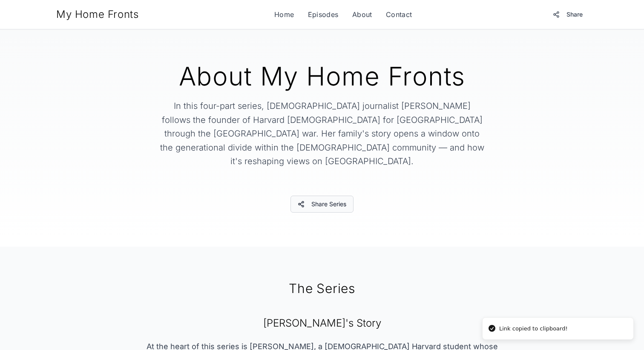 The image size is (644, 350). Describe the element at coordinates (97, 14) in the screenshot. I see `div: My Home Fronts` at that location.